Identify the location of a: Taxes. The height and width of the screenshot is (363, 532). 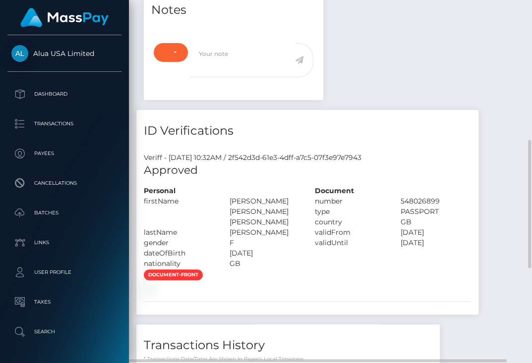
(64, 302).